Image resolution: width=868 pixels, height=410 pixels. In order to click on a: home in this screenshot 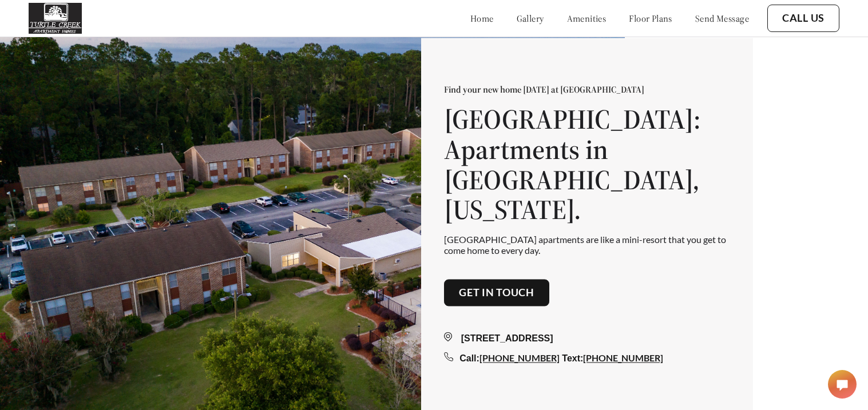, I will do `click(482, 18)`.